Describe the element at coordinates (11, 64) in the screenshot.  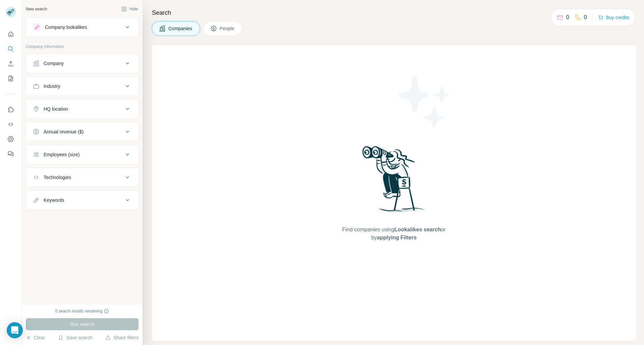
I see `button: Enrich CSV` at that location.